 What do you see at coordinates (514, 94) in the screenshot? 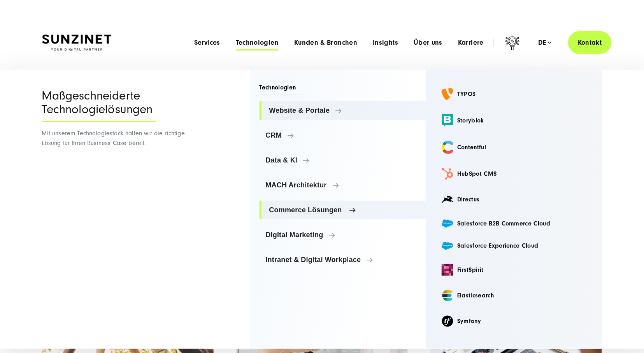
I see `a: TYPO3` at bounding box center [514, 94].